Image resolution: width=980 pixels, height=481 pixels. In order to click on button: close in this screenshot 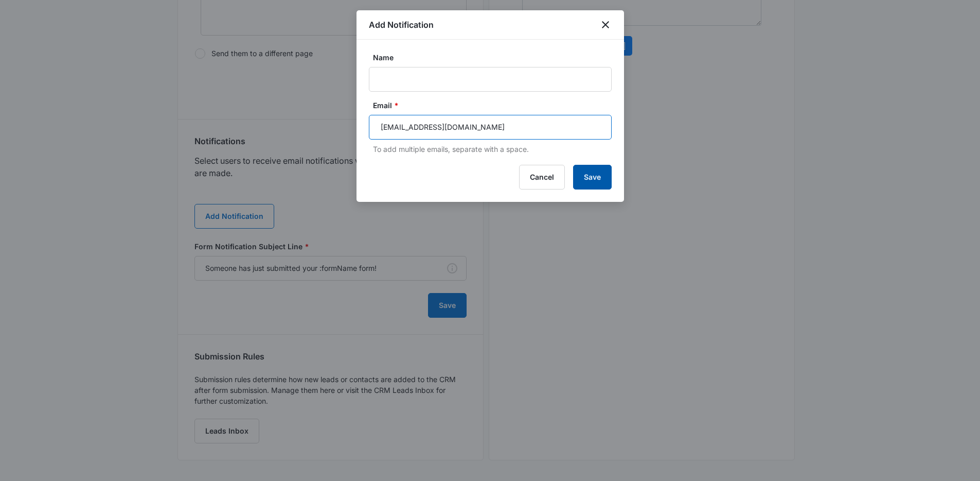, I will do `click(605, 25)`.